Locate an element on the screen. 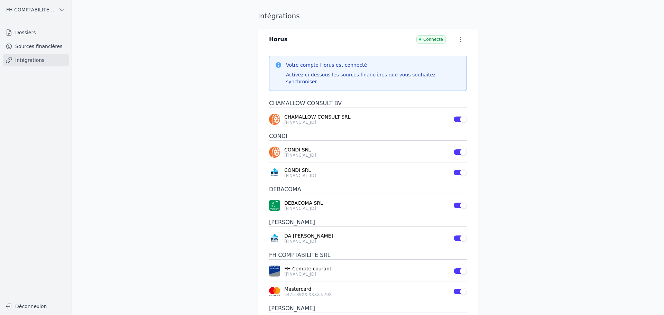  a: FH Compte courant is located at coordinates (367, 269).